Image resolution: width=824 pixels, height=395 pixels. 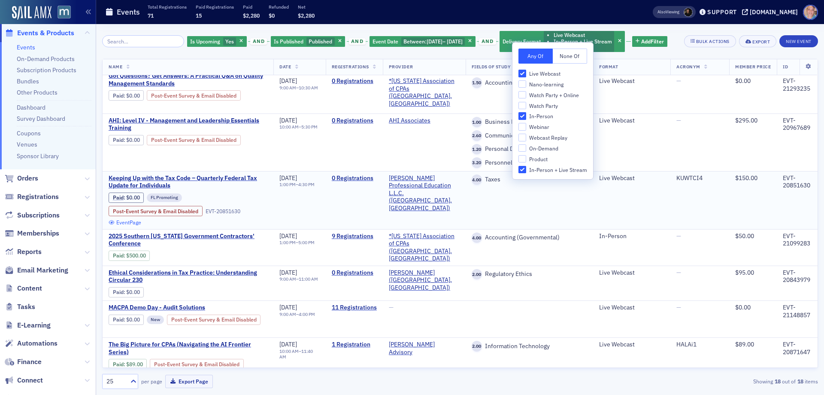 What do you see at coordinates (526, 136) in the screenshot?
I see `span: Communications and Marketing` at bounding box center [526, 136].